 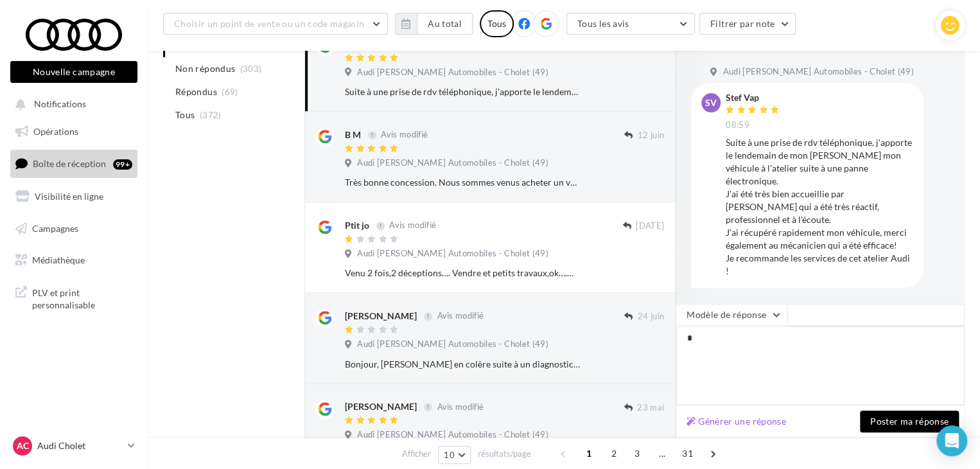 I want to click on button: Tous les avis, so click(x=631, y=24).